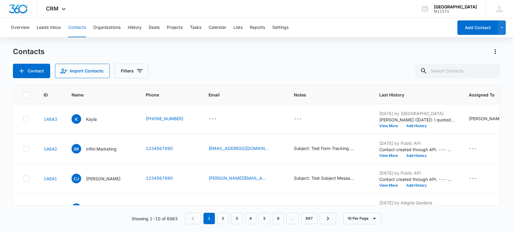 This screenshot has height=232, width=513. What do you see at coordinates (209, 218) in the screenshot?
I see `em: 1` at bounding box center [209, 218].